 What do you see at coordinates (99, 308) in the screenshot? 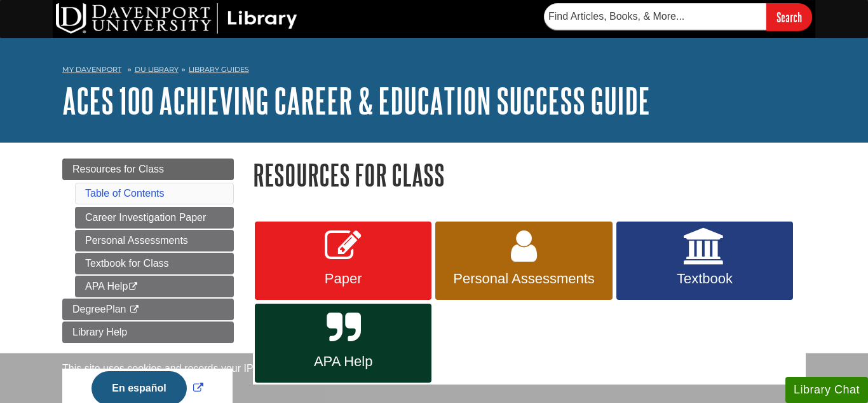
I see `span: DegreePlan` at bounding box center [99, 308].